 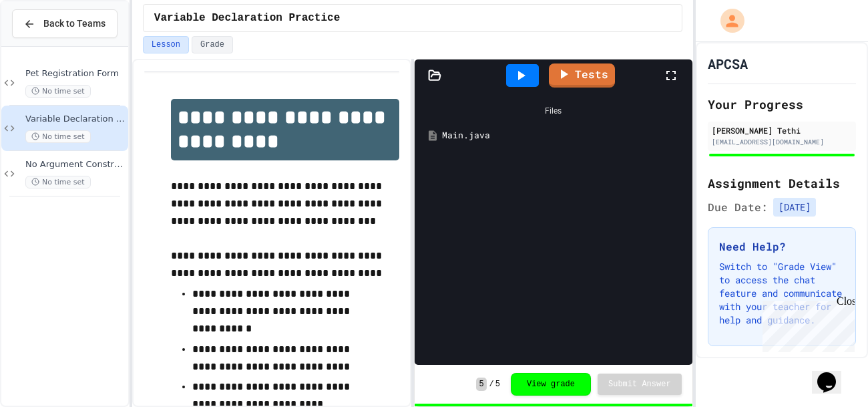 What do you see at coordinates (782, 183) in the screenshot?
I see `h2: Assignment Details` at bounding box center [782, 183].